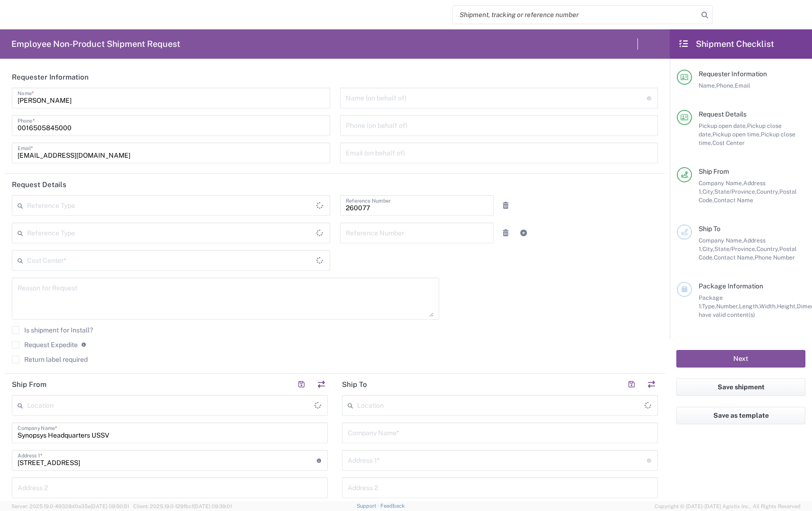 This screenshot has width=812, height=511. What do you see at coordinates (710, 302) in the screenshot?
I see `span: Package 1:` at bounding box center [710, 302].